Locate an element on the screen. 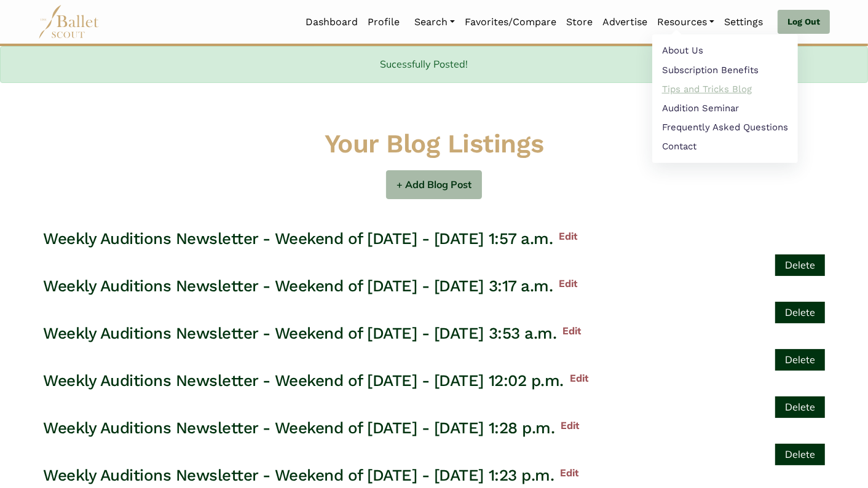 This screenshot has width=868, height=488. h1: Your Blog Listings is located at coordinates (434, 144).